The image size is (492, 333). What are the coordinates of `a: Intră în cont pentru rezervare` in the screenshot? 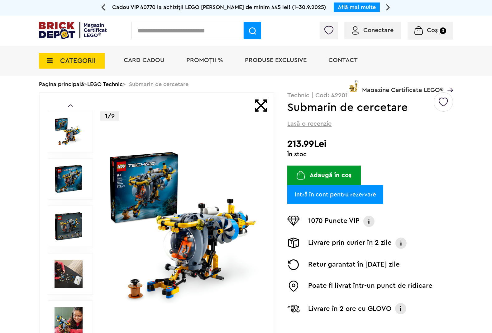 It's located at (335, 194).